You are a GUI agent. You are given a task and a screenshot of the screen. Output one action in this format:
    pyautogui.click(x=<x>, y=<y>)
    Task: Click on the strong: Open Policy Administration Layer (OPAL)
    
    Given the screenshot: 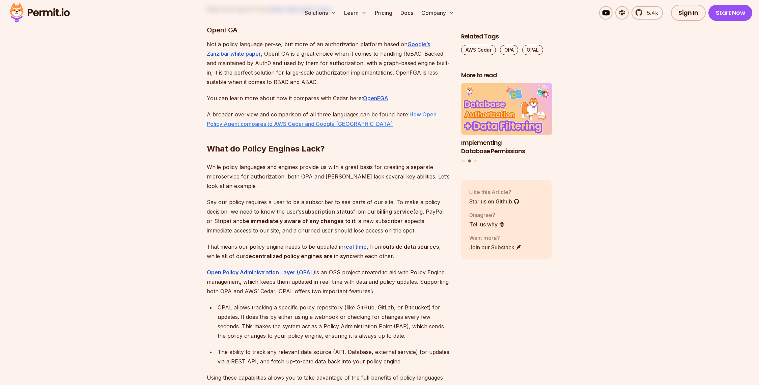 What is the action you would take?
    pyautogui.click(x=261, y=272)
    